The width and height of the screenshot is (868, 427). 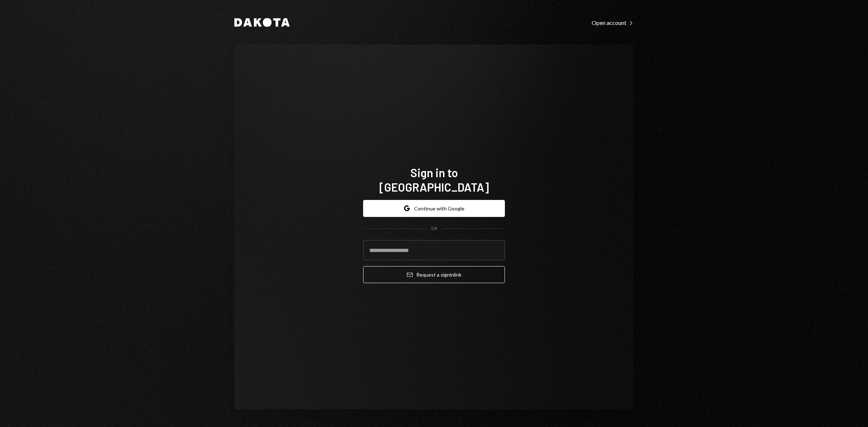 What do you see at coordinates (613, 23) in the screenshot?
I see `a: Open account` at bounding box center [613, 23].